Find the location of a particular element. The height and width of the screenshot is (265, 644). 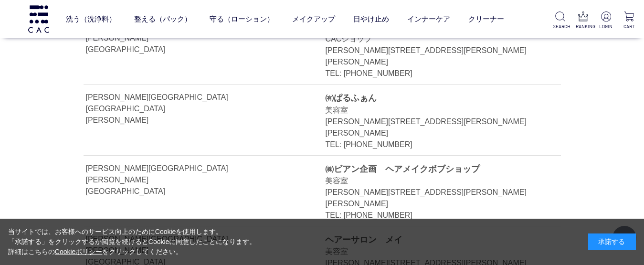

img: logo is located at coordinates (39, 19).